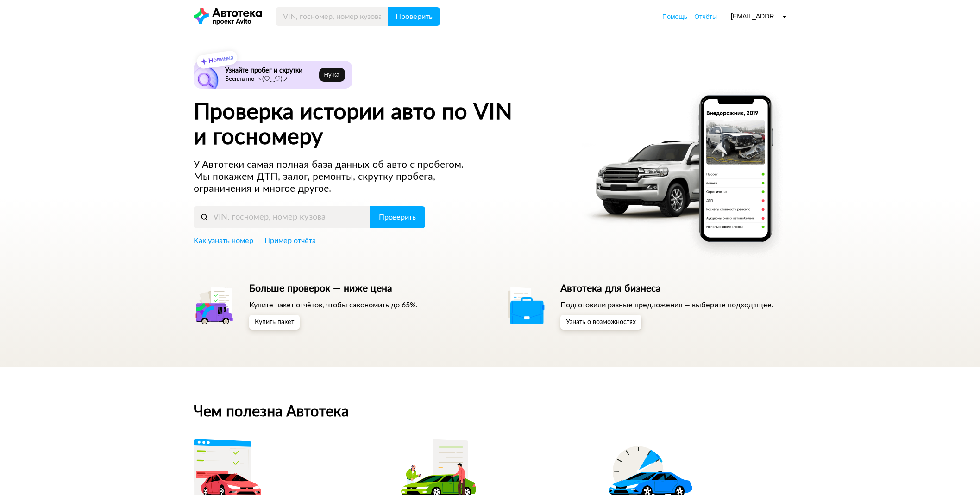  Describe the element at coordinates (274, 323) in the screenshot. I see `button: Купить пакет` at that location.